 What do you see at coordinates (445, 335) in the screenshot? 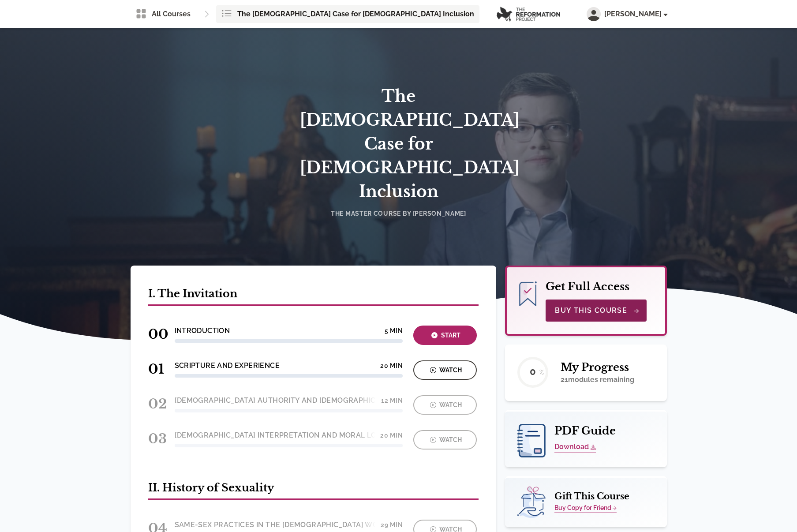
I see `button: Start` at bounding box center [445, 335].